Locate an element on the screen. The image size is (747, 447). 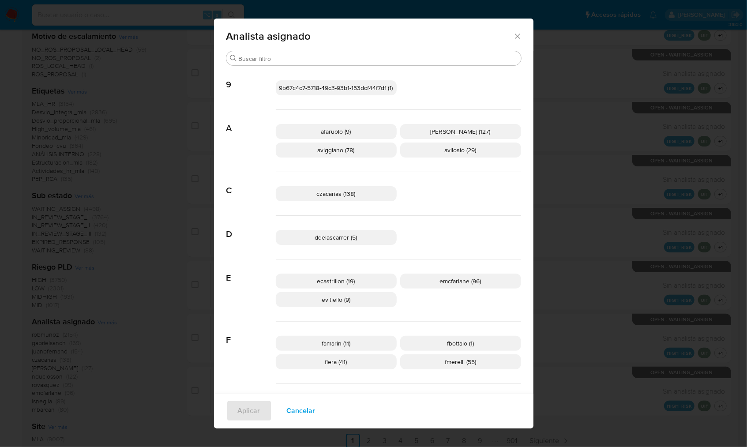
div: czacarias (138) is located at coordinates (336, 194).